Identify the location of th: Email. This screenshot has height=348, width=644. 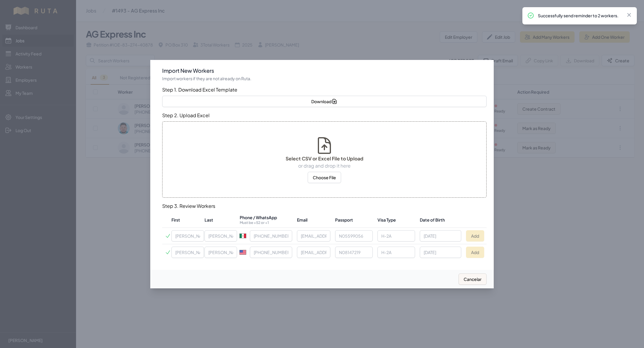
(313, 220).